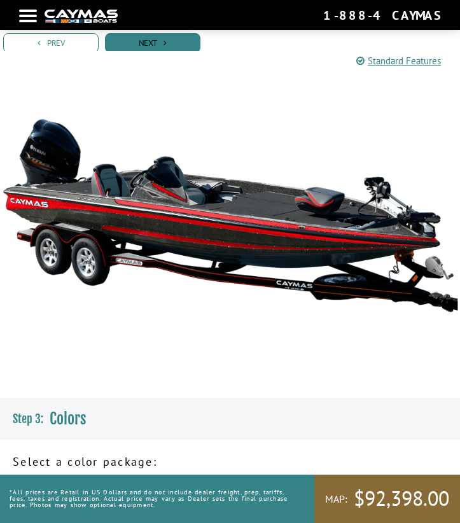 The image size is (460, 523). Describe the element at coordinates (387, 499) in the screenshot. I see `a: MAP:$92,398.00` at that location.